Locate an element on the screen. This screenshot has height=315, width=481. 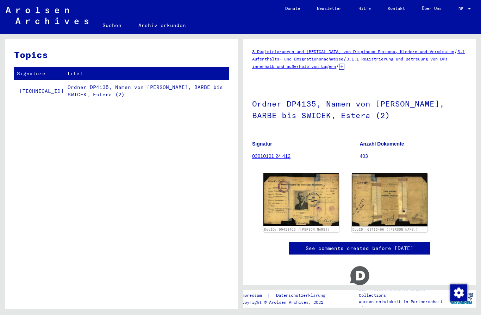
div: Zustimmung ändern is located at coordinates (458, 293).